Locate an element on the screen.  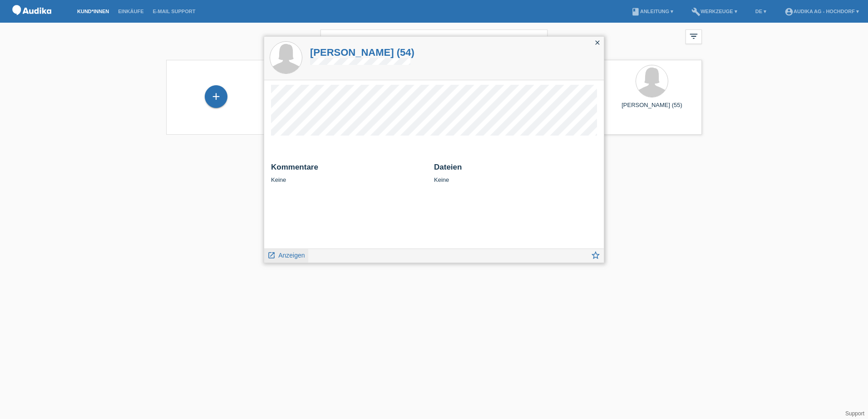
div: Kund*in hinzufügen is located at coordinates (216, 96).